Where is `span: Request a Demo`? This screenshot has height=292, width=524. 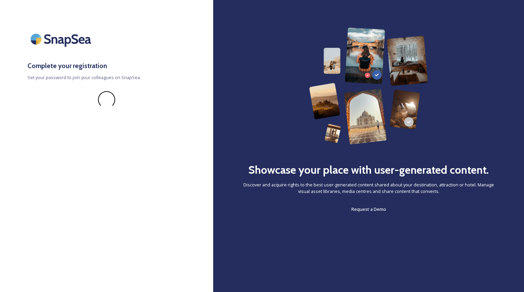
span: Request a Demo is located at coordinates (369, 209).